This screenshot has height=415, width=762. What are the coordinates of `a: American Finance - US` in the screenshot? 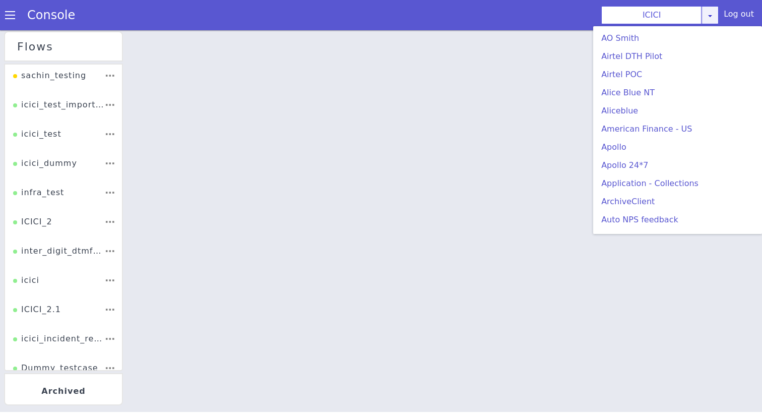 It's located at (677, 129).